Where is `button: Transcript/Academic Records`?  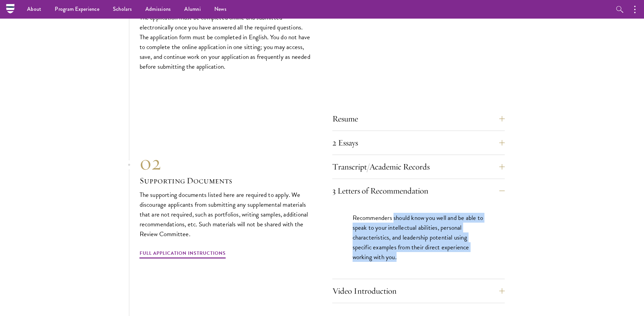
button: Transcript/Academic Records is located at coordinates (419, 167).